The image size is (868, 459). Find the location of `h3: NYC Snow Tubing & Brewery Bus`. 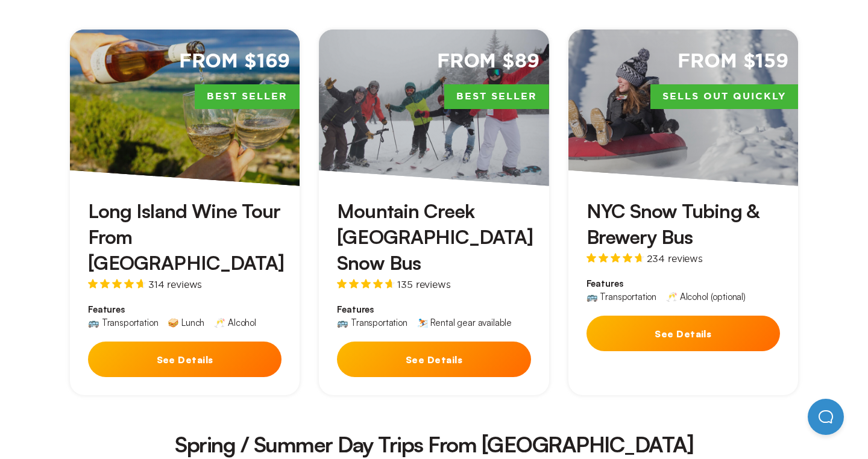

h3: NYC Snow Tubing & Brewery Bus is located at coordinates (683, 224).